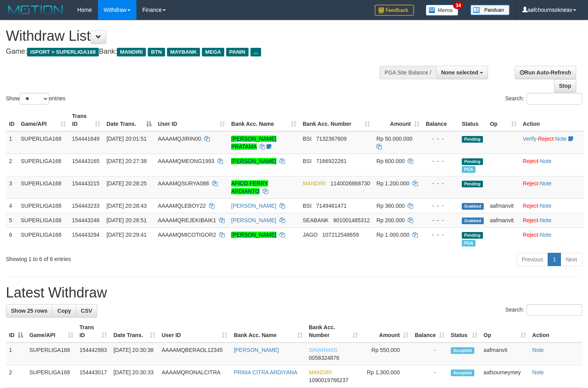 The height and width of the screenshot is (388, 588). Describe the element at coordinates (430, 331) in the screenshot. I see `th: Balance: activate to sort column ascending` at that location.